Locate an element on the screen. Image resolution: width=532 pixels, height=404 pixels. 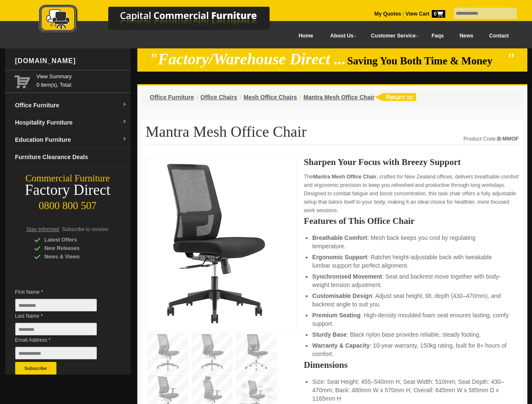
span: Office Furniture is located at coordinates (172, 97).